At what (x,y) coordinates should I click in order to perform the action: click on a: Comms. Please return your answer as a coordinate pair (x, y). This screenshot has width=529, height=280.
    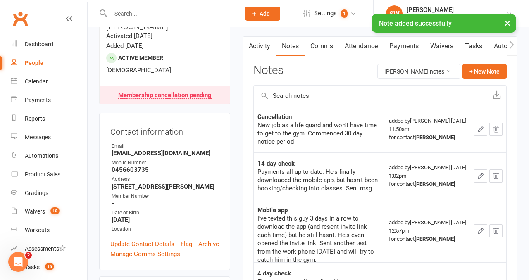
    Looking at the image, I should click on (321, 46).